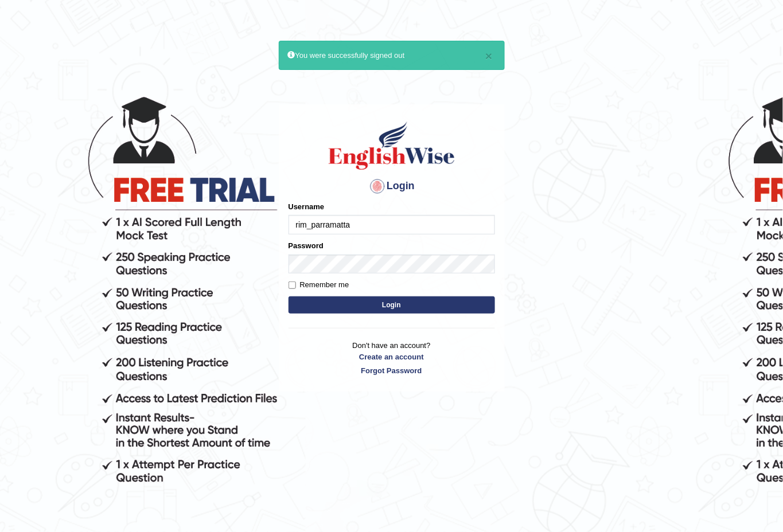 The height and width of the screenshot is (532, 783). I want to click on p: Don't have an account?, so click(392, 357).